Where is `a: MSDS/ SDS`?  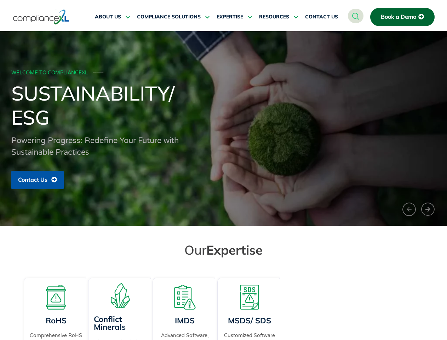 a: MSDS/ SDS is located at coordinates (250, 321).